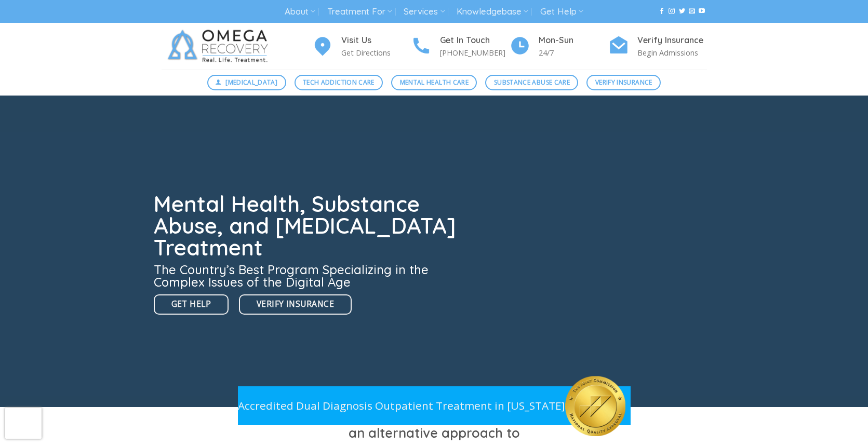  I want to click on a: Send us an email, so click(692, 12).